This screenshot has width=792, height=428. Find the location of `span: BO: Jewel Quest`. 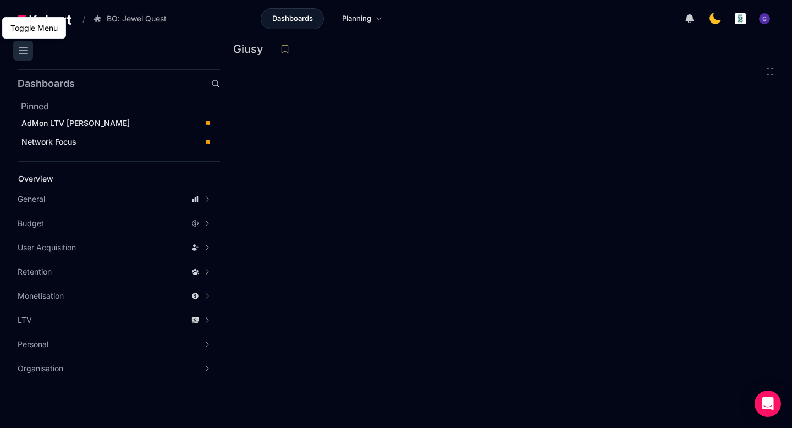

span: BO: Jewel Quest is located at coordinates (136, 19).